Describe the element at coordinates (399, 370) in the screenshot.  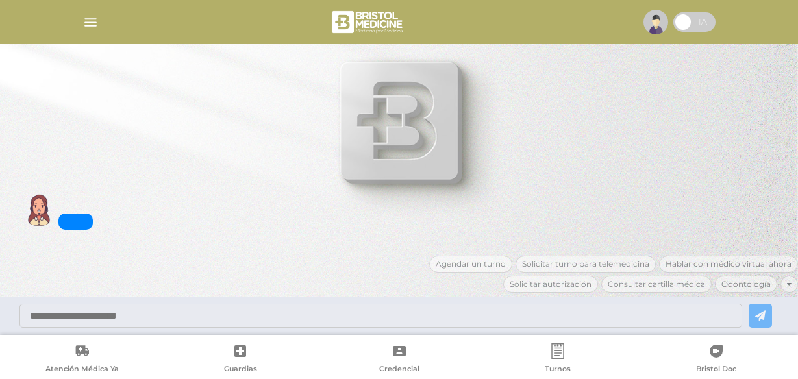
I see `span: Credencial` at that location.